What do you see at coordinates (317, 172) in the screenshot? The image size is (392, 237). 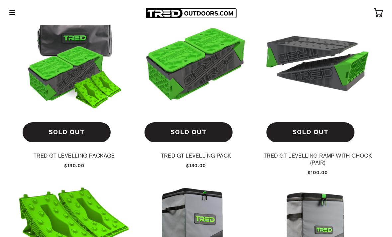 I see `a: $100.00` at bounding box center [317, 172].